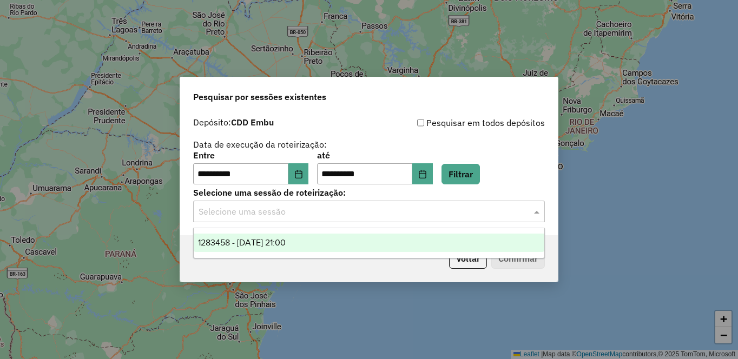  Describe the element at coordinates (260, 144) in the screenshot. I see `label: Data de execução da roteirização:` at that location.